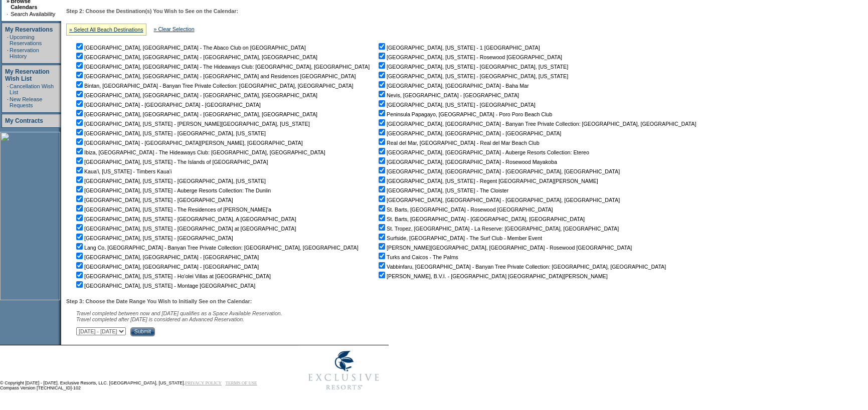 This screenshot has height=410, width=868. Describe the element at coordinates (203, 383) in the screenshot. I see `a: PRIVACY POLICY` at that location.